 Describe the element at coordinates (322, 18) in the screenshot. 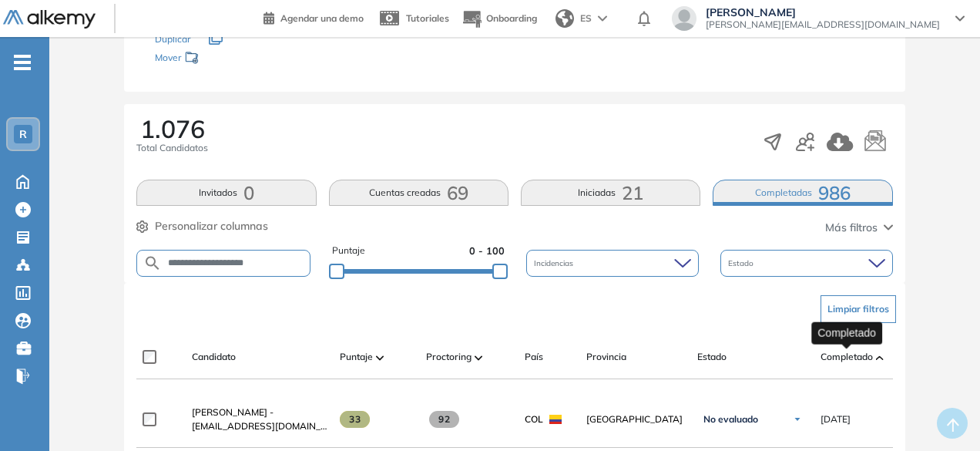

I see `span: Agendar una demo` at that location.